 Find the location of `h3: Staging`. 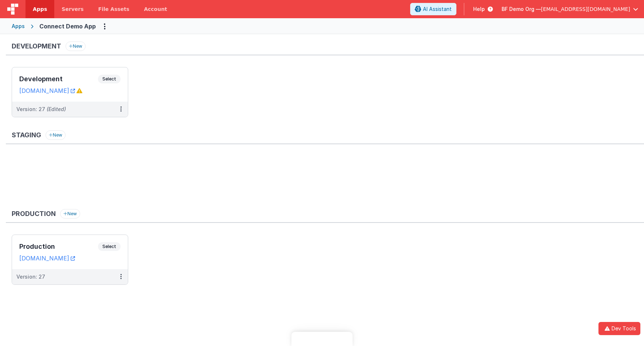

h3: Staging is located at coordinates (26, 135).